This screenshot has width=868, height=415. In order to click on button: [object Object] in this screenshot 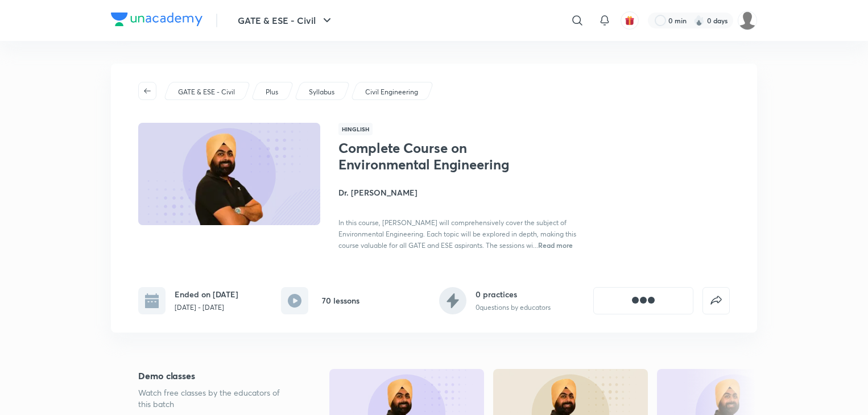, I will do `click(644, 301)`.